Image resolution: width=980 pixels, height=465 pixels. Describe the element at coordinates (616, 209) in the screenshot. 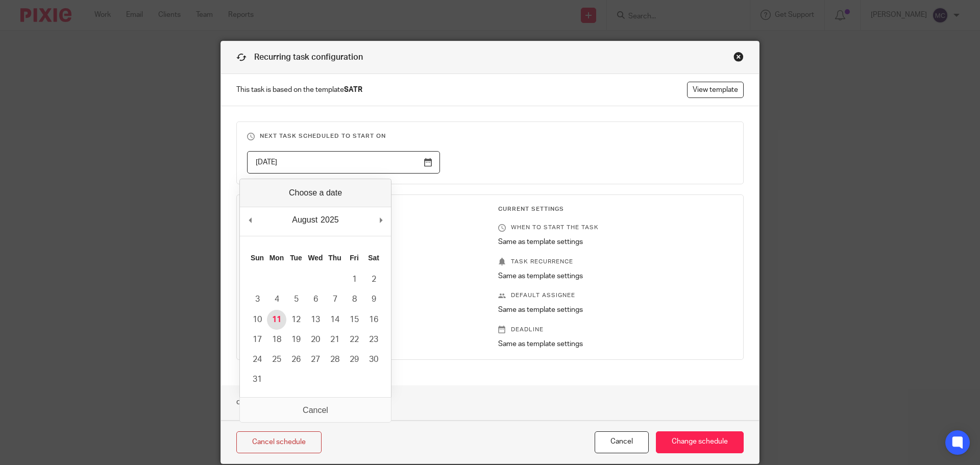

I see `h3: Current Settings` at that location.